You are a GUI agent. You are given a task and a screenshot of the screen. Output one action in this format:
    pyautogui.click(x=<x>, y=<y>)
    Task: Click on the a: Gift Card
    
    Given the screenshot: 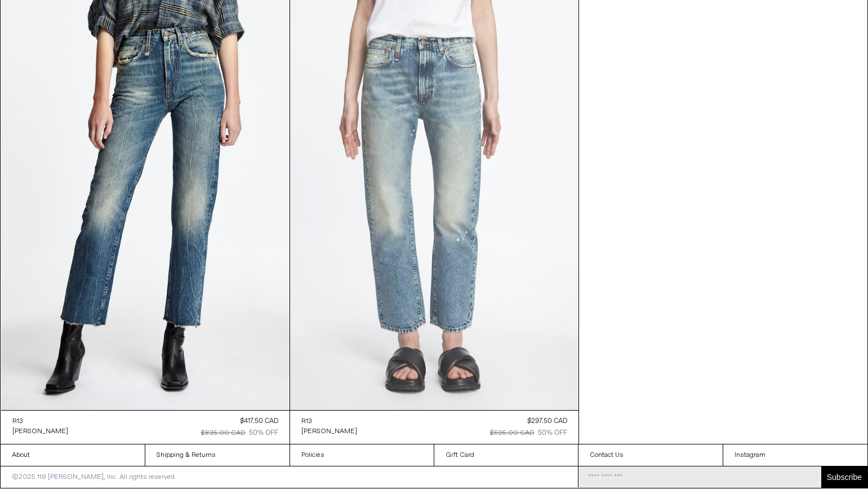 What is the action you would take?
    pyautogui.click(x=507, y=455)
    